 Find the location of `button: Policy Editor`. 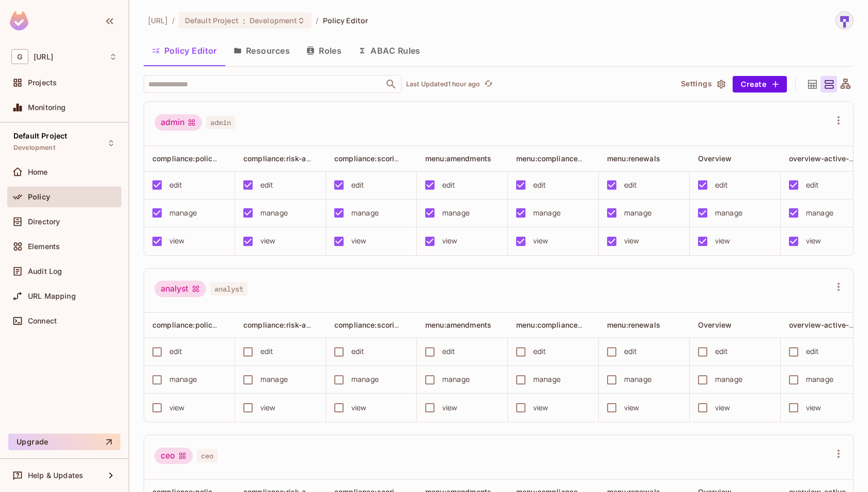

button: Policy Editor is located at coordinates (184, 51).